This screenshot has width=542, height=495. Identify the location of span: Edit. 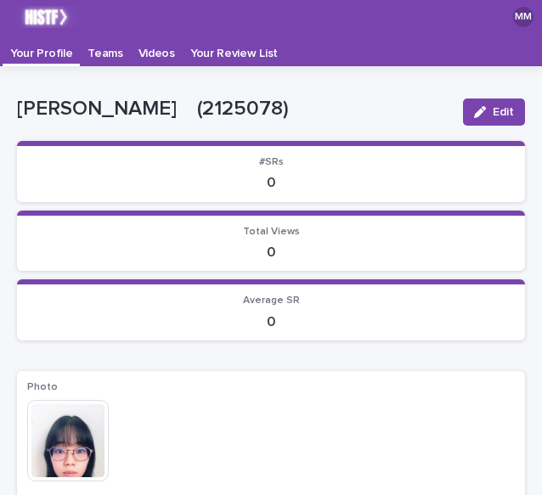
(503, 112).